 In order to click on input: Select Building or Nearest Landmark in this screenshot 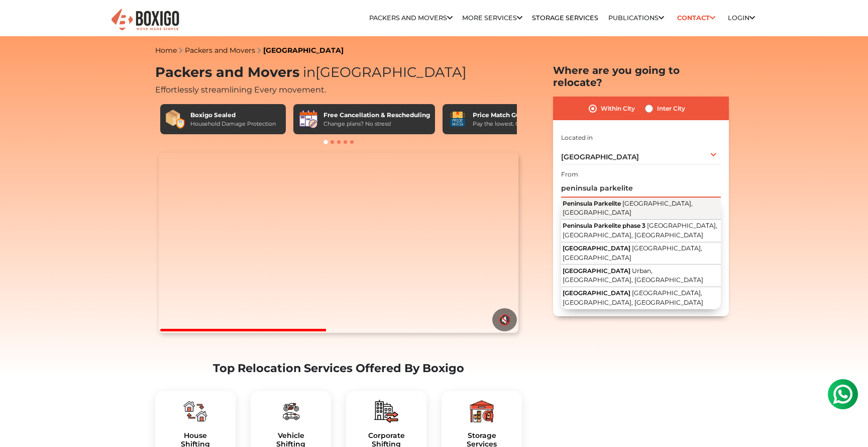, I will do `click(641, 188)`.